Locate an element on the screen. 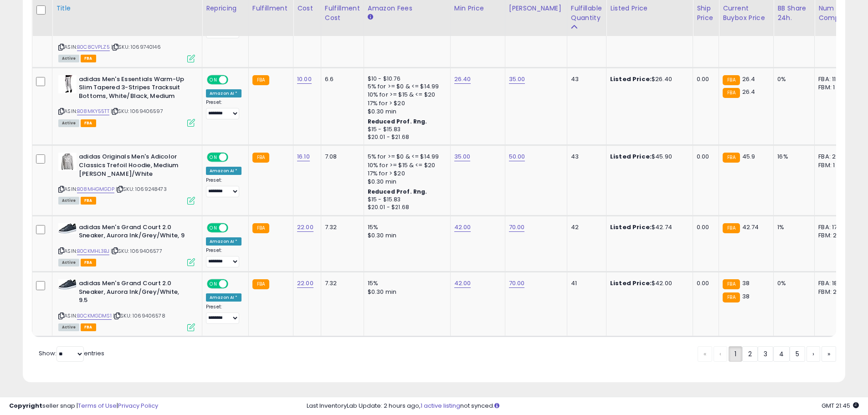  div: $45.90 is located at coordinates (648, 157).